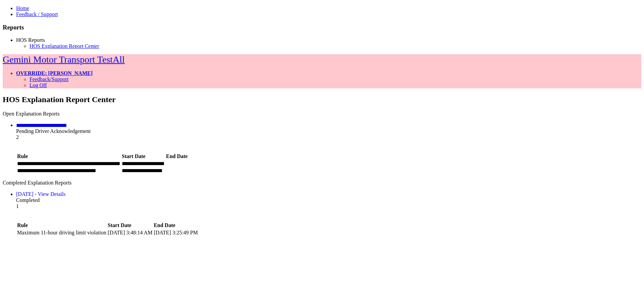  I want to click on a: Log Off, so click(38, 85).